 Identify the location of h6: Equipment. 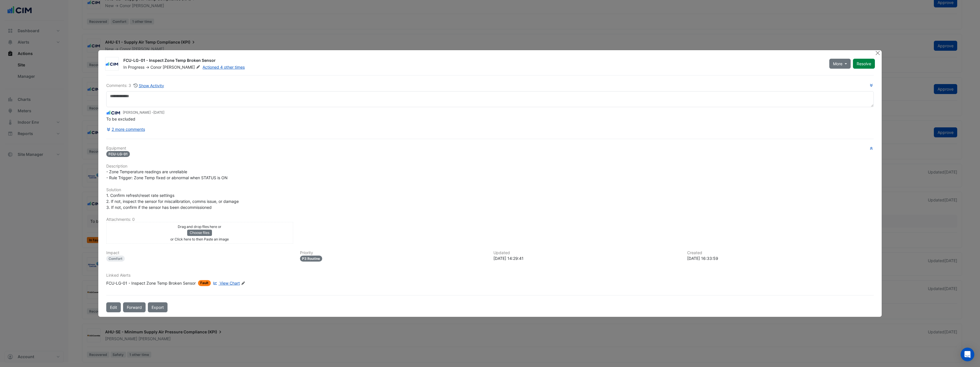
(490, 148).